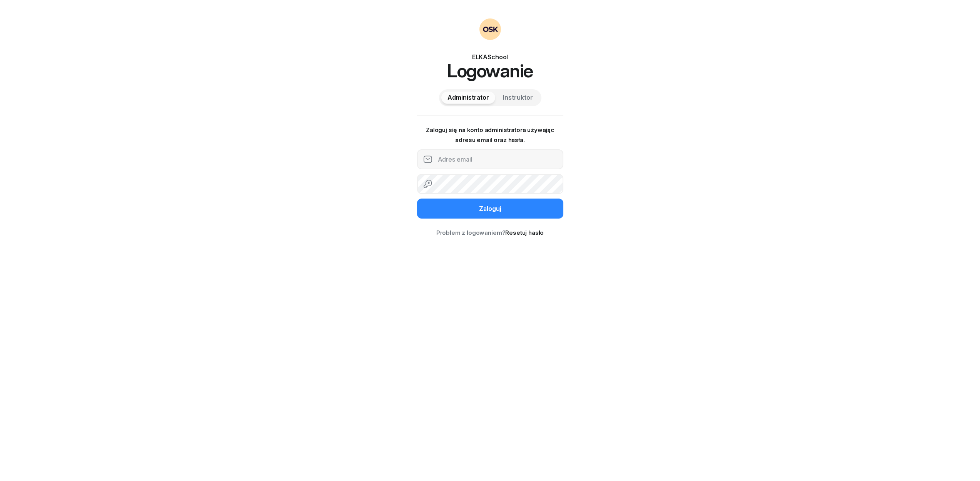  What do you see at coordinates (490, 30) in the screenshot?
I see `img: OSKAdmin` at bounding box center [490, 30].